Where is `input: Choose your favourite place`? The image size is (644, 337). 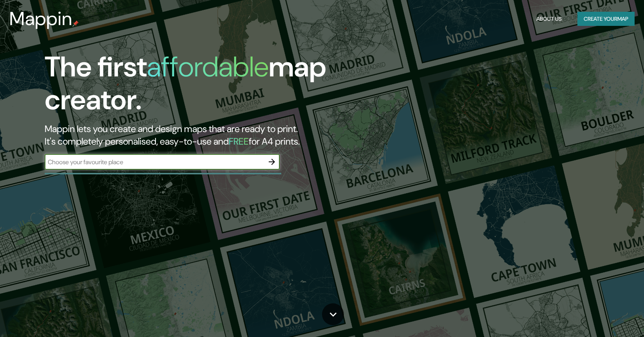
input: Choose your favourite place is located at coordinates (154, 162).